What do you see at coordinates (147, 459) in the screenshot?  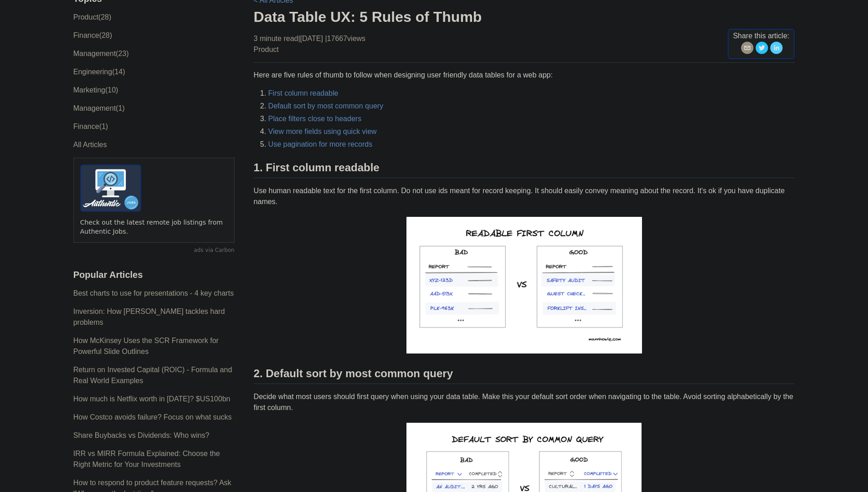 I see `a: IRR vs MIRR Formula Explained: Choose the Right Metric for Your Investments` at bounding box center [147, 459].